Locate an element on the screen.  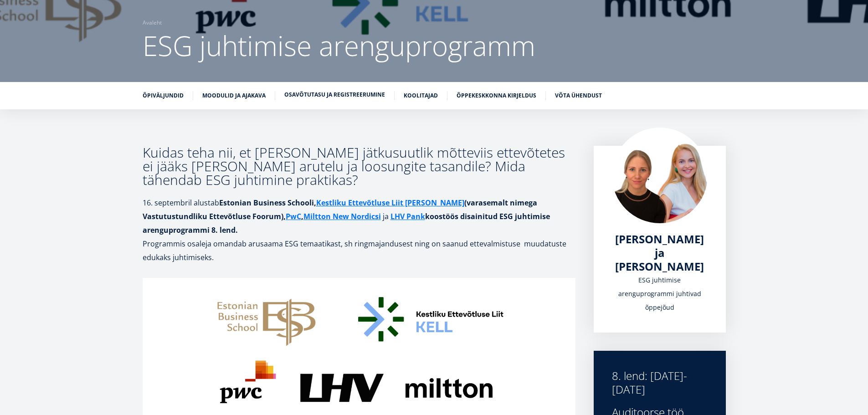
a: LHV Pank is located at coordinates (408, 217).